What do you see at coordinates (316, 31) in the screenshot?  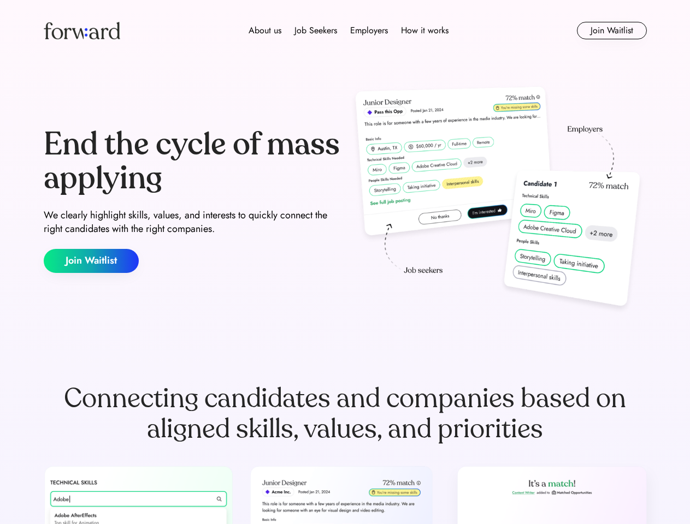 I see `div: Job Seekers` at bounding box center [316, 31].